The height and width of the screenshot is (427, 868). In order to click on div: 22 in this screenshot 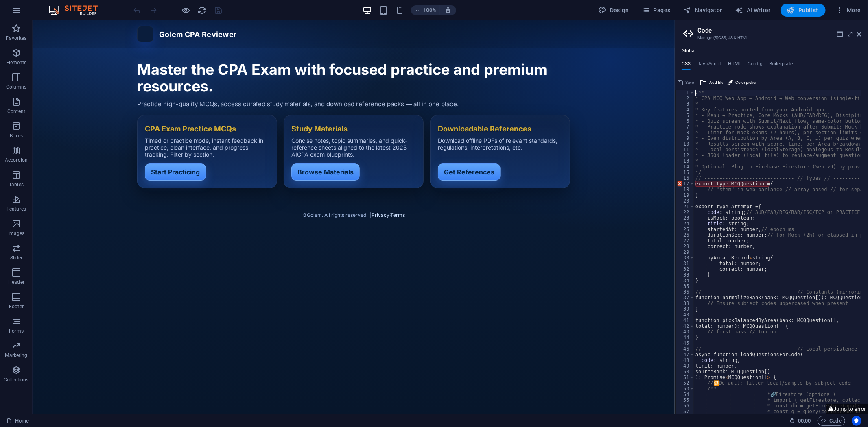, I will do `click(685, 213)`.